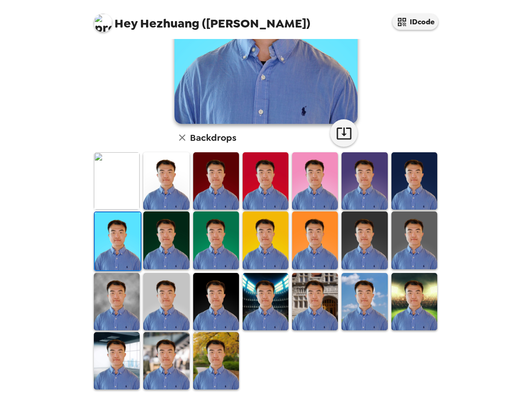  What do you see at coordinates (117, 181) in the screenshot?
I see `img: Original` at bounding box center [117, 181].